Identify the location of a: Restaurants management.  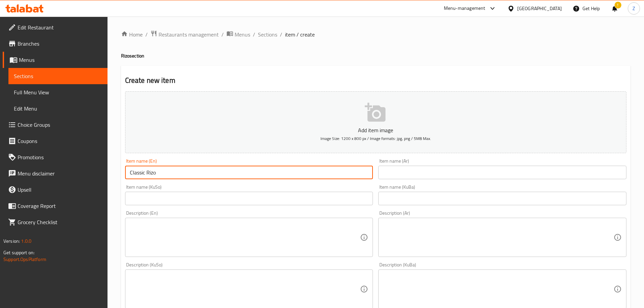
(184, 34).